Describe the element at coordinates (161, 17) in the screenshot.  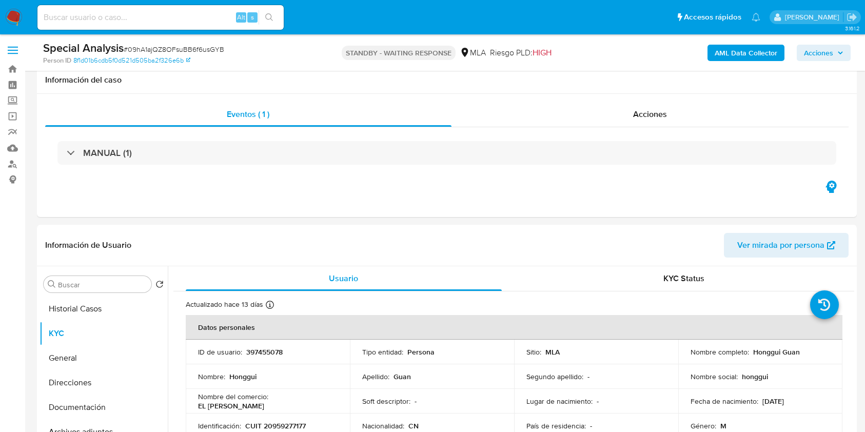
I see `input: Buscar usuario o caso...` at that location.